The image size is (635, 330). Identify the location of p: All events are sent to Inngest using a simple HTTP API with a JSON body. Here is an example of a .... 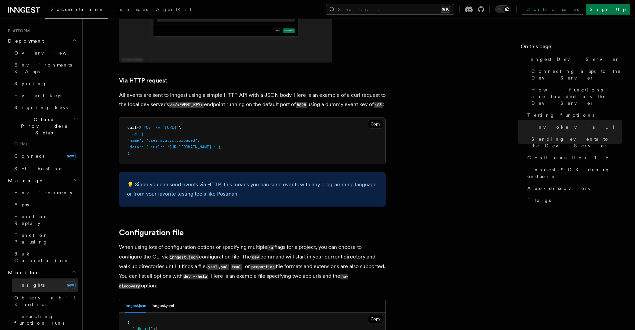
(252, 100).